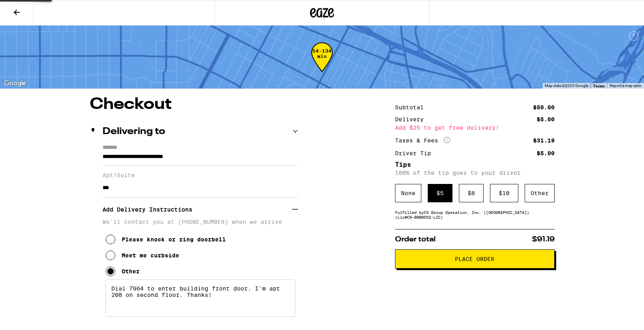  I want to click on div: $ 10, so click(504, 193).